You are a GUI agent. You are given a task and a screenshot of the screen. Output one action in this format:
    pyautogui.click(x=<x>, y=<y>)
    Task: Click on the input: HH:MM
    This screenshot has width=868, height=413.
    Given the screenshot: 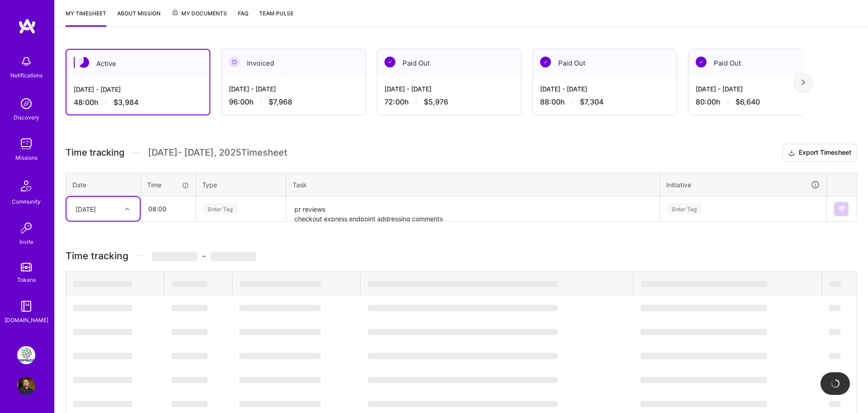 What is the action you would take?
    pyautogui.click(x=168, y=209)
    